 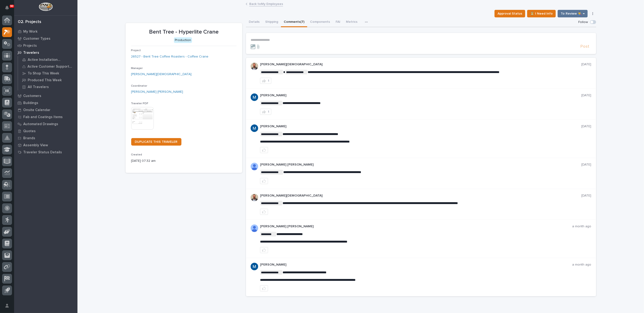 I want to click on p: Quotes, so click(x=29, y=131).